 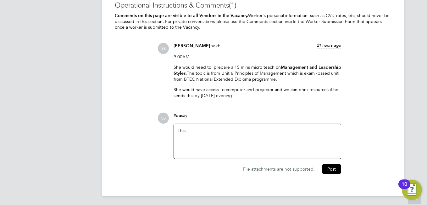 What do you see at coordinates (257, 92) in the screenshot?
I see `p: She would have access to computer and projector and we can print resources if he sends this by [D...` at bounding box center [257, 92].